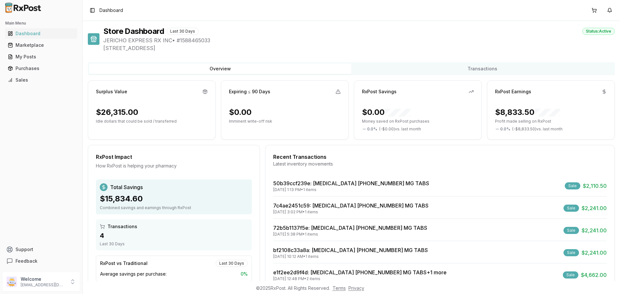 This screenshot has width=620, height=294. What do you see at coordinates (152, 121) in the screenshot?
I see `p: Idle dollars that could be sold / transferred` at bounding box center [152, 121].